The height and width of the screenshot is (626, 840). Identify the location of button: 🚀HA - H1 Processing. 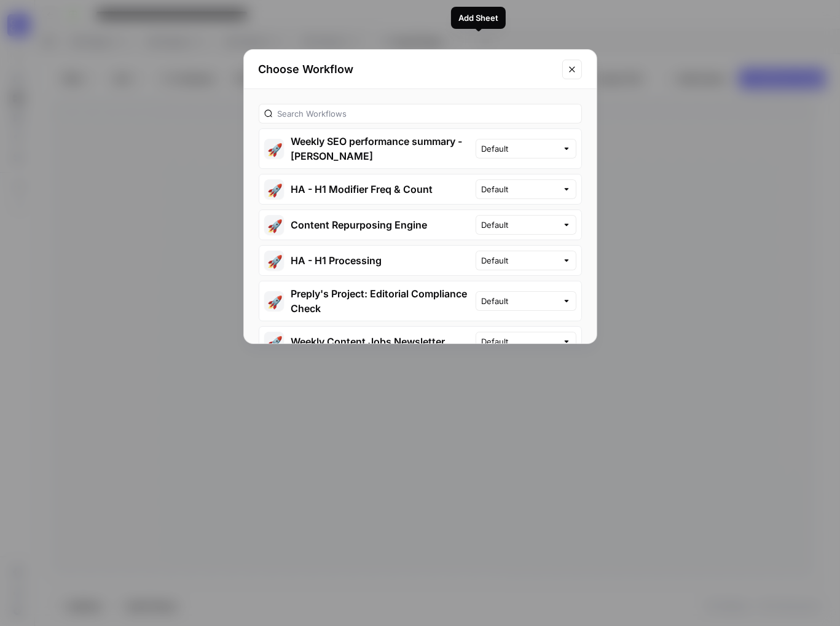
(368, 260).